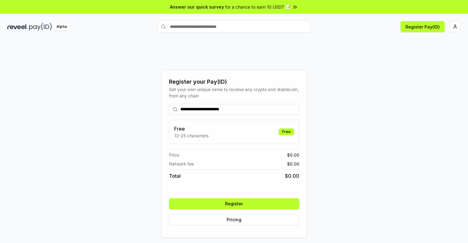 Image resolution: width=468 pixels, height=243 pixels. What do you see at coordinates (181, 164) in the screenshot?
I see `span: Network fee` at bounding box center [181, 164].